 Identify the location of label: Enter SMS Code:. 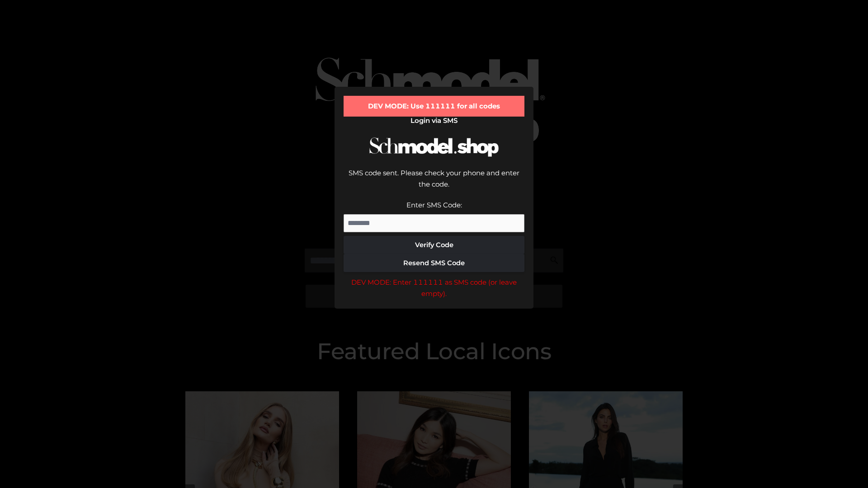
(434, 204).